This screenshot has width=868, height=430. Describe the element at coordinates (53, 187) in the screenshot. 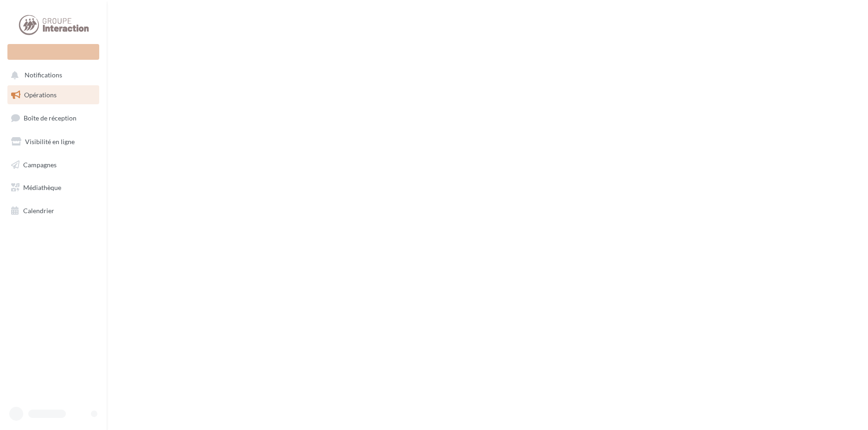

I see `a: Médiathèque` at that location.